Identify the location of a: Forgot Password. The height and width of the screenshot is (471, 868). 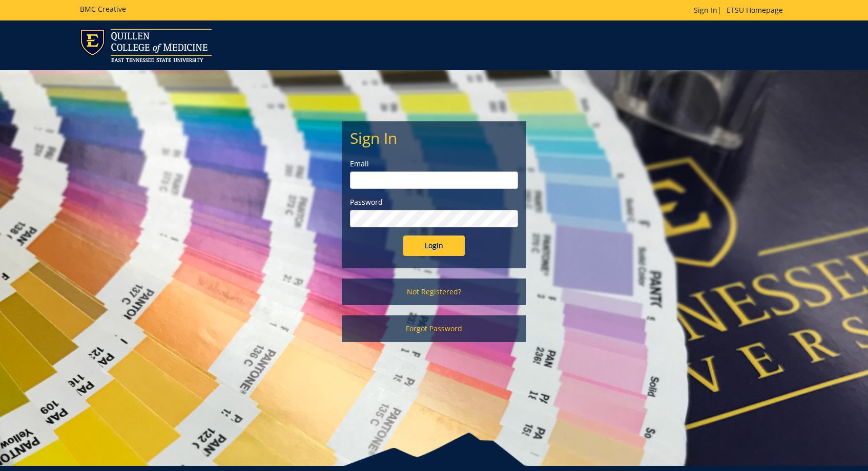
(434, 329).